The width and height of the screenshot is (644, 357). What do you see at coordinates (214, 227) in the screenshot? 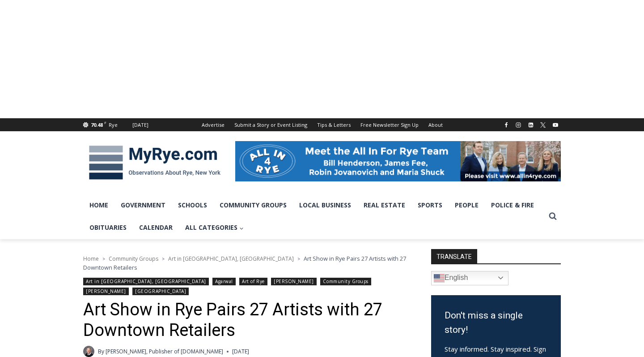
I see `span: All Categories` at bounding box center [214, 227].